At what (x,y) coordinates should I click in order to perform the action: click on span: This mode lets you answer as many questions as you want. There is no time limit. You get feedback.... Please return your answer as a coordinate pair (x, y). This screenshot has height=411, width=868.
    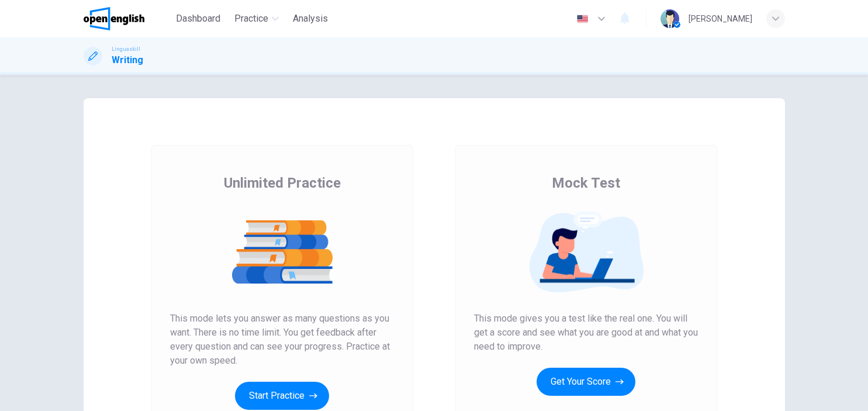
    Looking at the image, I should click on (283, 340).